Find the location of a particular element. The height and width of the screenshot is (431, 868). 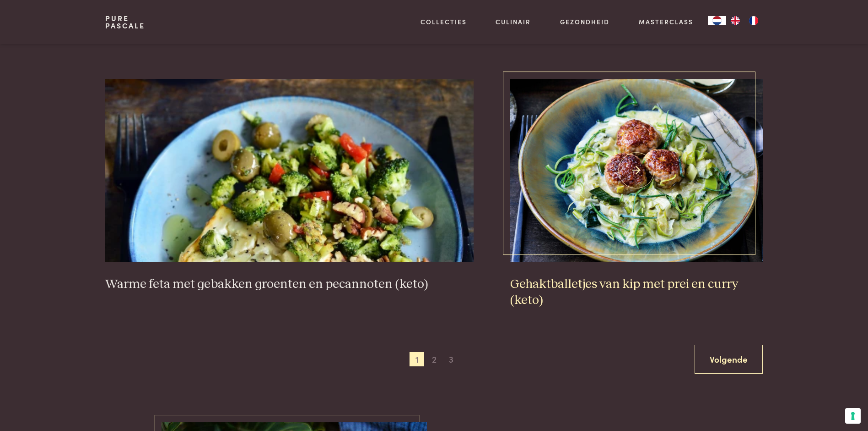

a: Volgende is located at coordinates (728, 359).